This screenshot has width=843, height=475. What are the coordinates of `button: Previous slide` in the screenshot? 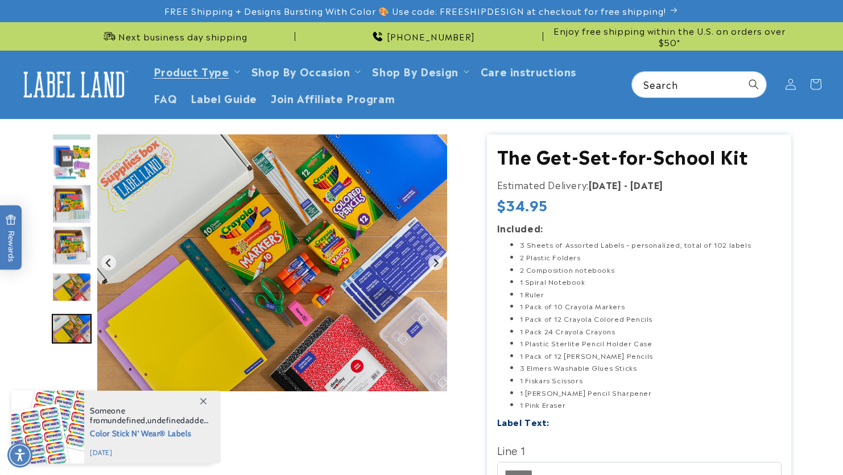 It's located at (109, 262).